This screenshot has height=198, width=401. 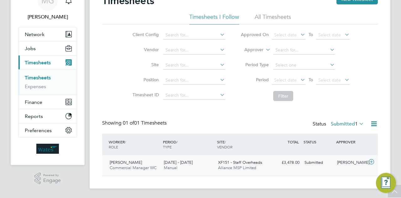 I want to click on div: Showing, so click(x=135, y=123).